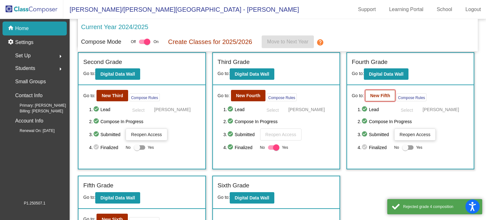  Describe the element at coordinates (444, 9) in the screenshot. I see `a: School` at that location.